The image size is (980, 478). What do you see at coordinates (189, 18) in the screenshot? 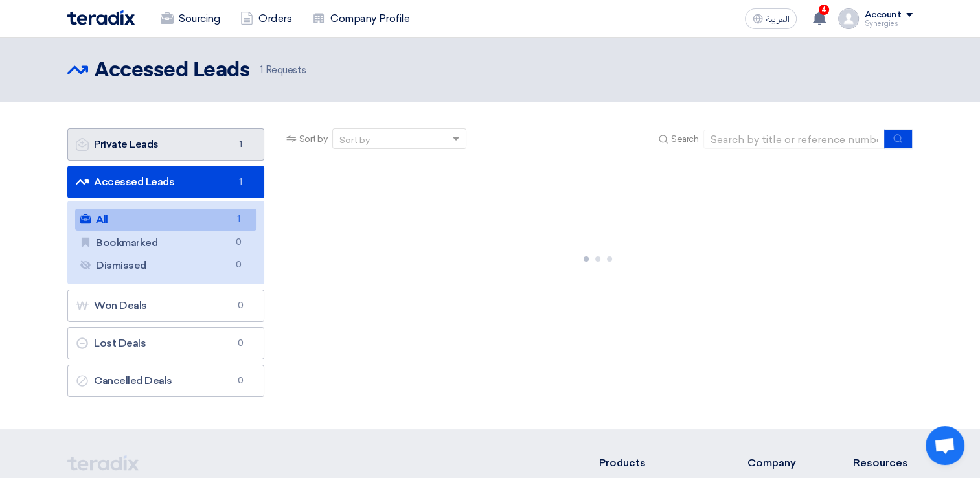
I see `a: Sourcing` at bounding box center [189, 18].